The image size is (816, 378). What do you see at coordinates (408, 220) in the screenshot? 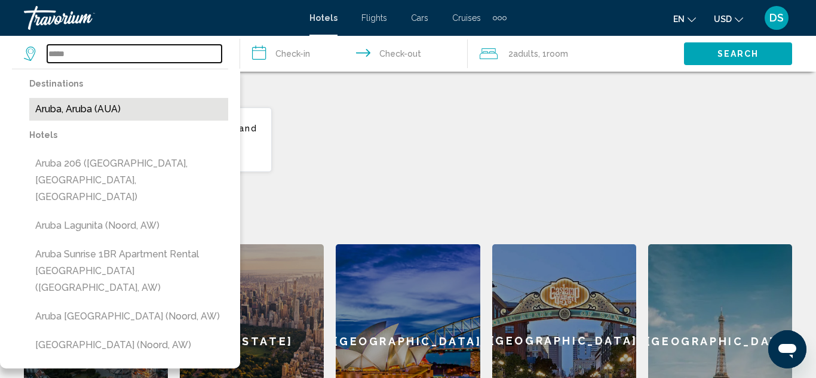
I see `h2: Featured Destinations` at bounding box center [408, 220].